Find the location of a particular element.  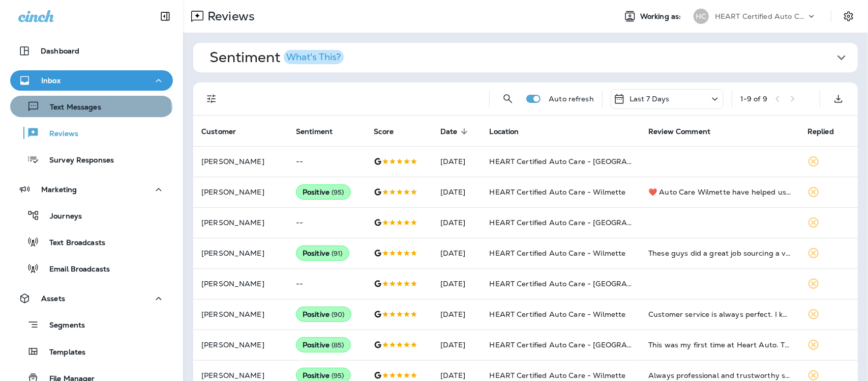

p: Email Broadcasts is located at coordinates (74, 269).